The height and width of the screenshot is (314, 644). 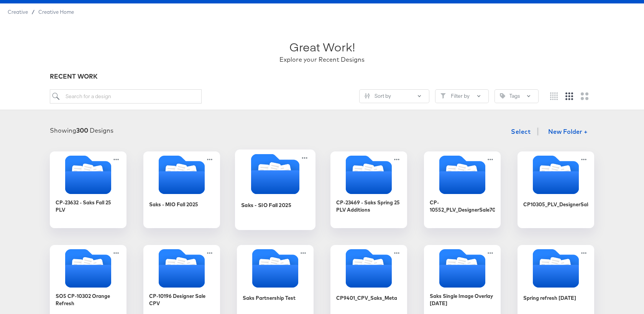 What do you see at coordinates (443, 96) in the screenshot?
I see `svg: Filter` at bounding box center [443, 96].